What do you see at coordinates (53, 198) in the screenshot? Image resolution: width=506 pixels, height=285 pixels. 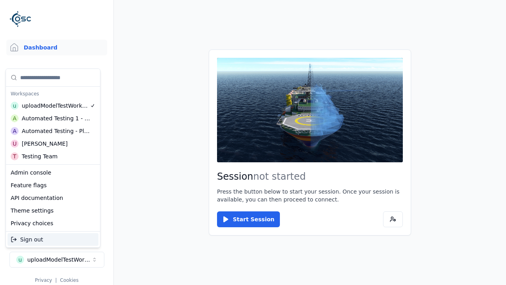 I see `div: API documentation` at bounding box center [53, 198].